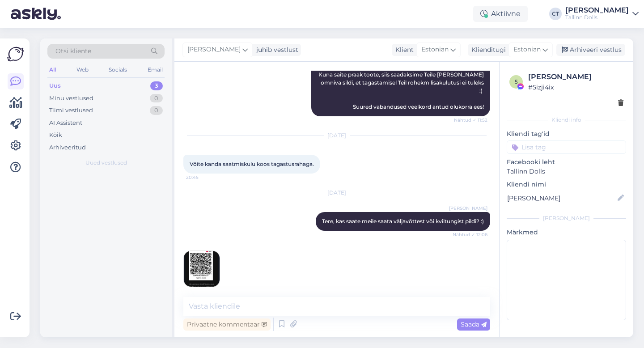 The width and height of the screenshot is (644, 348). Describe the element at coordinates (486, 50) in the screenshot. I see `div: Klienditugi` at that location.